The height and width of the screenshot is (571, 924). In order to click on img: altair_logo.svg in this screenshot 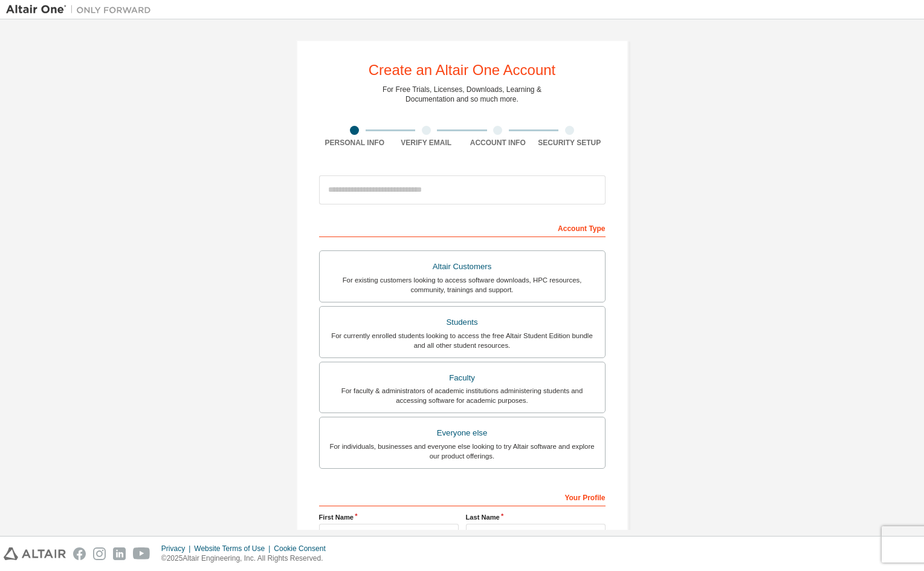, I will do `click(35, 553)`.